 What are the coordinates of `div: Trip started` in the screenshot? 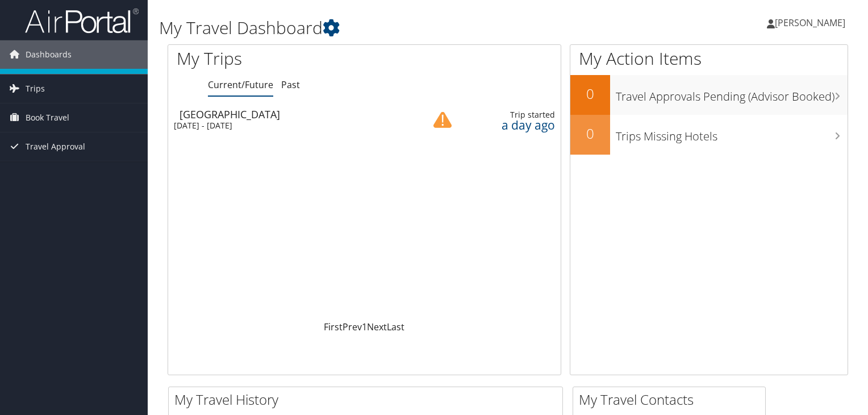 It's located at (510, 115).